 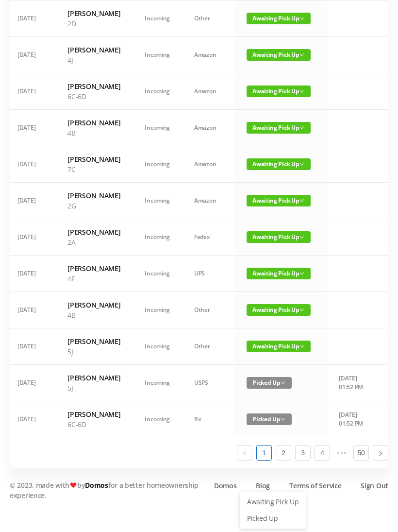 What do you see at coordinates (208, 273) in the screenshot?
I see `td: UPS` at bounding box center [208, 273].